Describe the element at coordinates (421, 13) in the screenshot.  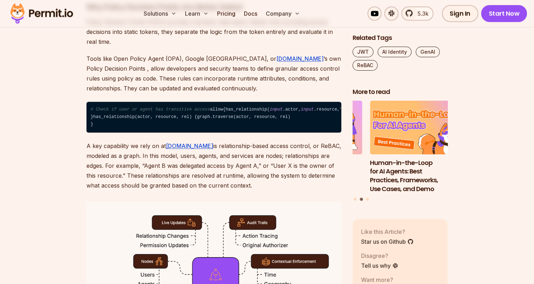
I see `span: 5.3k` at that location.